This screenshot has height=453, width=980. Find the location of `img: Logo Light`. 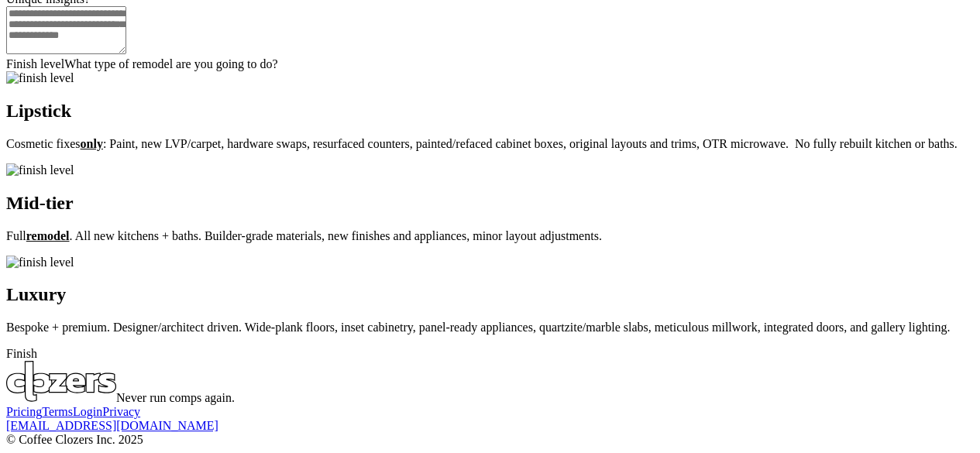

img: Logo Light is located at coordinates (62, 381).